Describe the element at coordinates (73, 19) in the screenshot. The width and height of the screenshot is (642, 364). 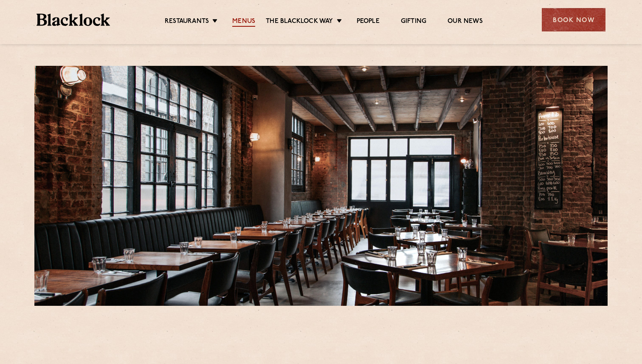
I see `img: BL_Textured_Logo-footer-cropped.svg` at that location.